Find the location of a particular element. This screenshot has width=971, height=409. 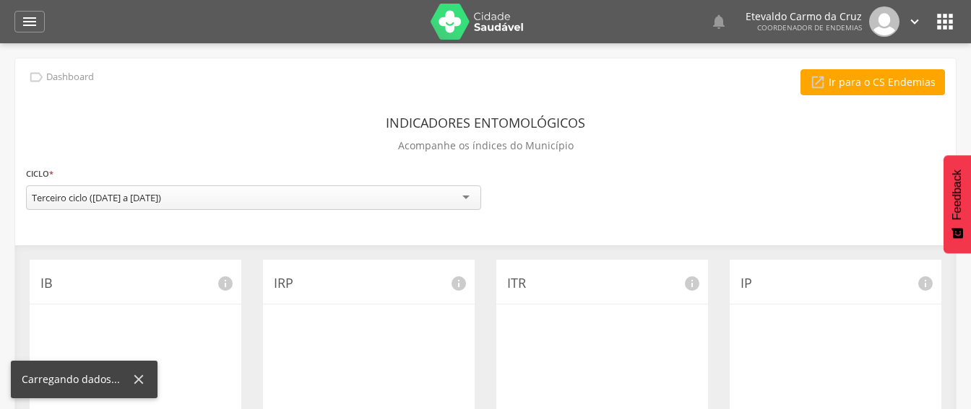

p: IRP is located at coordinates (368, 284).